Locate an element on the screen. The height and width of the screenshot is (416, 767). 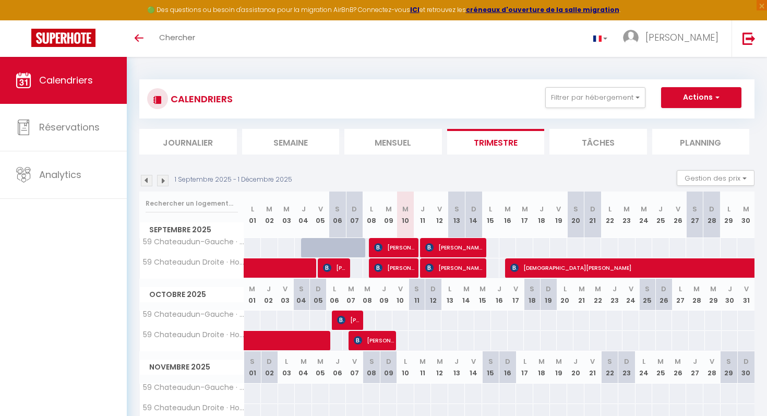
span: Calendriers is located at coordinates (66, 80).